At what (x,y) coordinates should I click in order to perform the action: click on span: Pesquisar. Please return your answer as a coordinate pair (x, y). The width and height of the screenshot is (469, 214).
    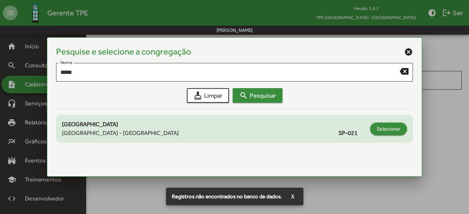
    Looking at the image, I should click on (257, 96).